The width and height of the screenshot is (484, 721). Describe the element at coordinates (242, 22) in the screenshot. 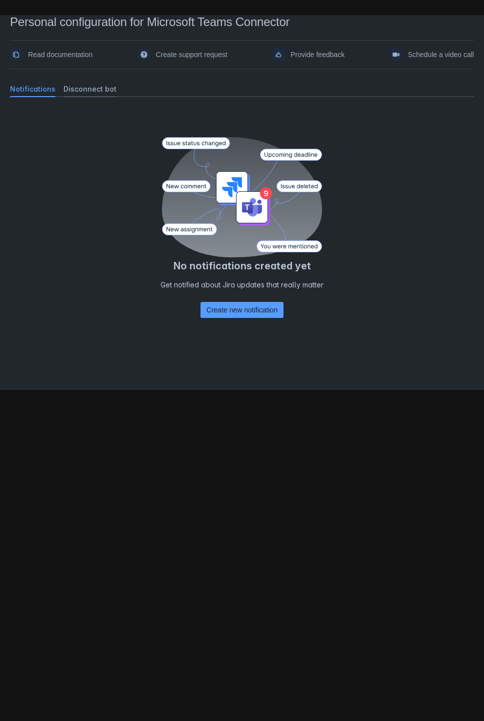

I see `div: Personal configuration for Microsoft Teams Connector` at that location.